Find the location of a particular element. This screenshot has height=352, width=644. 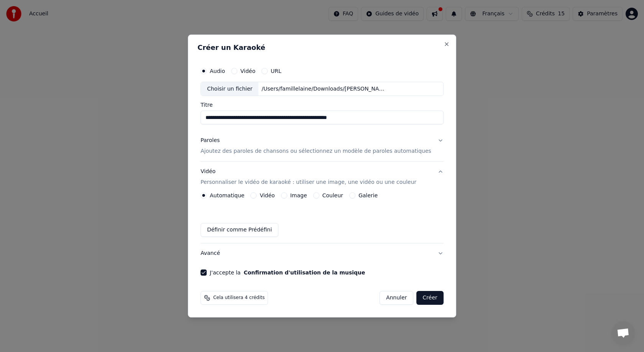

label: Audio is located at coordinates (218, 71).